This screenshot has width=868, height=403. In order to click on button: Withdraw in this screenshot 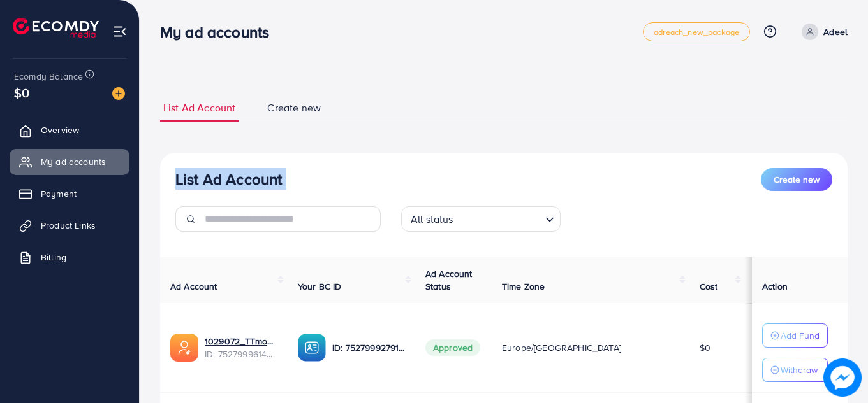, I will do `click(794, 370)`.